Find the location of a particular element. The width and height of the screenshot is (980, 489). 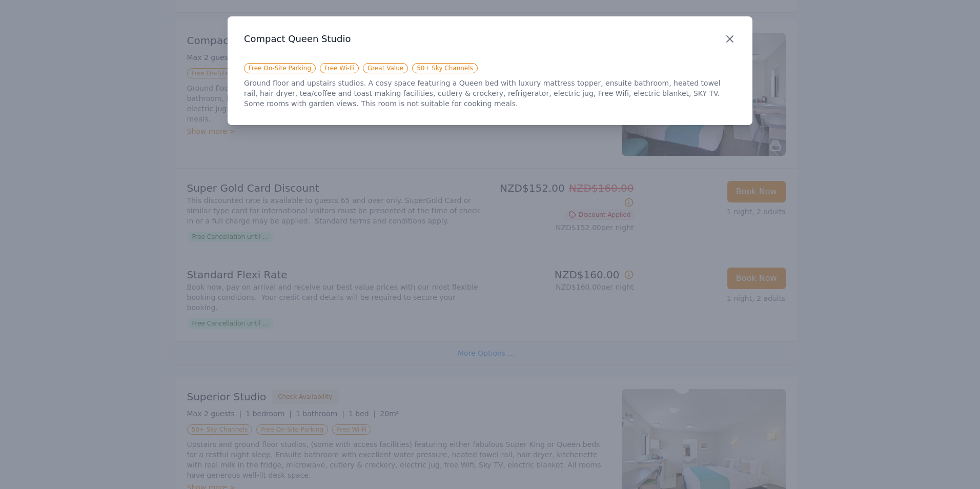

span: Free Wi-Fi is located at coordinates (340, 68).